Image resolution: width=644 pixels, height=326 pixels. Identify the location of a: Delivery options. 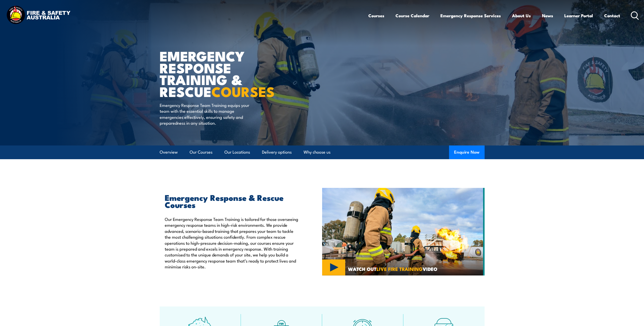
(277, 152).